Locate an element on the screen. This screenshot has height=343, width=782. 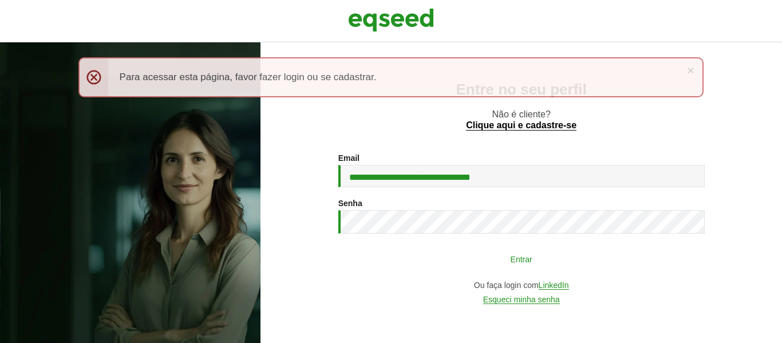
div: Ou faça login com is located at coordinates (521, 285).